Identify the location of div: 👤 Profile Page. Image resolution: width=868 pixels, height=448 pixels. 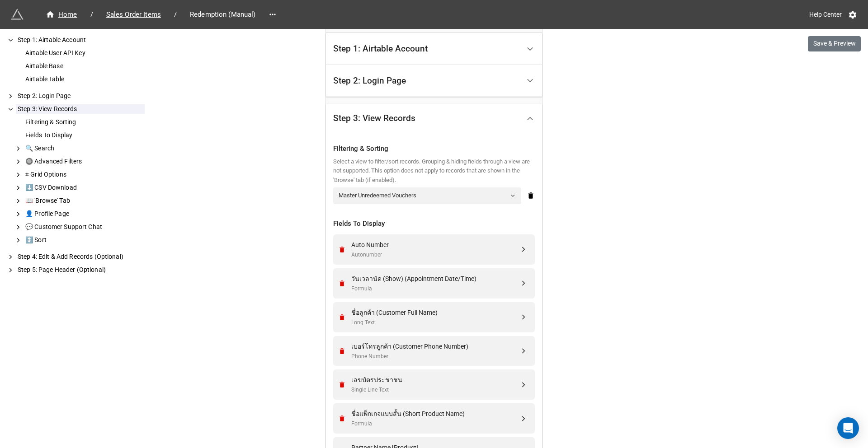
(84, 214).